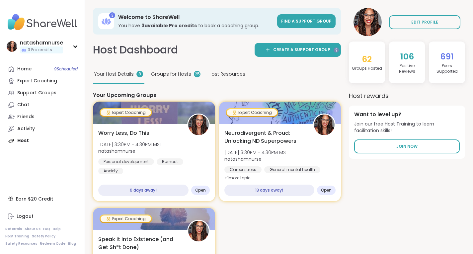  What do you see at coordinates (447, 69) in the screenshot?
I see `h4: Peers Supported` at bounding box center [447, 69].